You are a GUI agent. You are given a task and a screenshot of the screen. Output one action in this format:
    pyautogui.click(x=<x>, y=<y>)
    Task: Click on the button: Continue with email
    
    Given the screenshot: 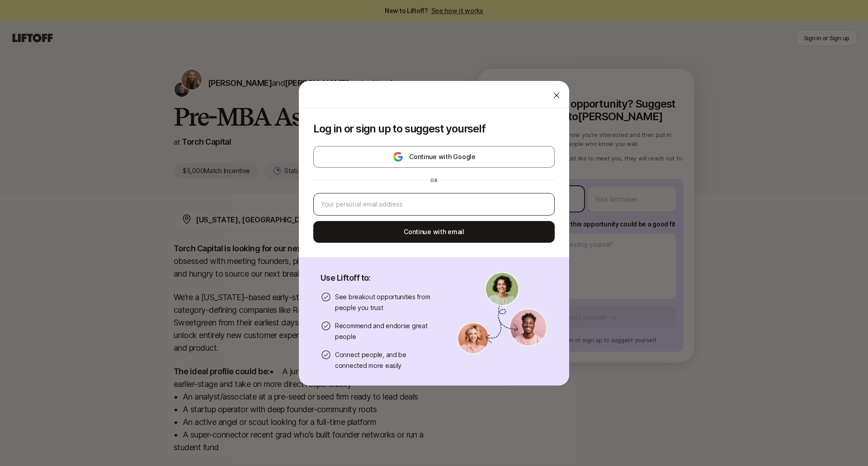 What is the action you would take?
    pyautogui.click(x=434, y=232)
    